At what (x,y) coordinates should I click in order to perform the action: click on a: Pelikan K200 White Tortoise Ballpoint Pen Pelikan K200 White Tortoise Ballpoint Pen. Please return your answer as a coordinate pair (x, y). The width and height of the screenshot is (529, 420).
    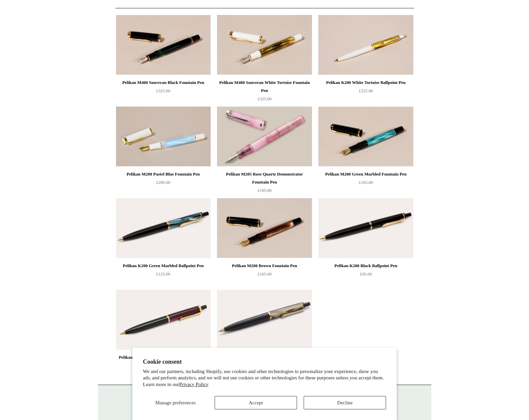
    Looking at the image, I should click on (366, 45).